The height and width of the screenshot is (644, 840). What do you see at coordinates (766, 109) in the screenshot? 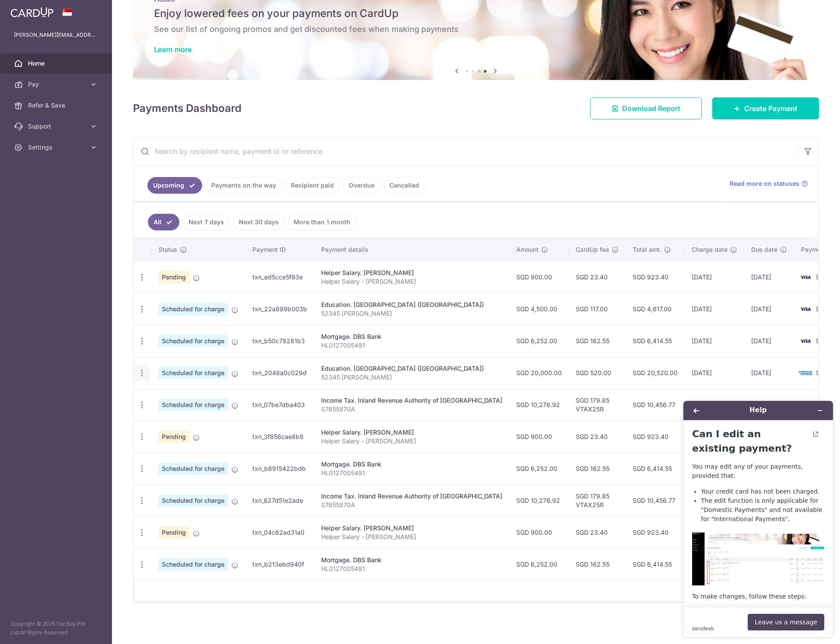
I see `a: Create Payment` at bounding box center [766, 109].